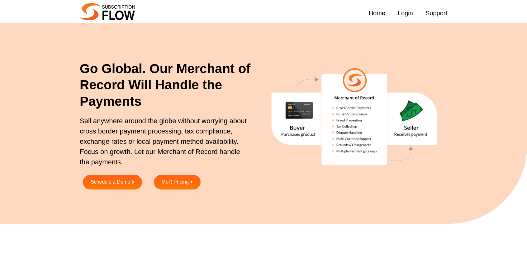  I want to click on span: Support, so click(436, 13).